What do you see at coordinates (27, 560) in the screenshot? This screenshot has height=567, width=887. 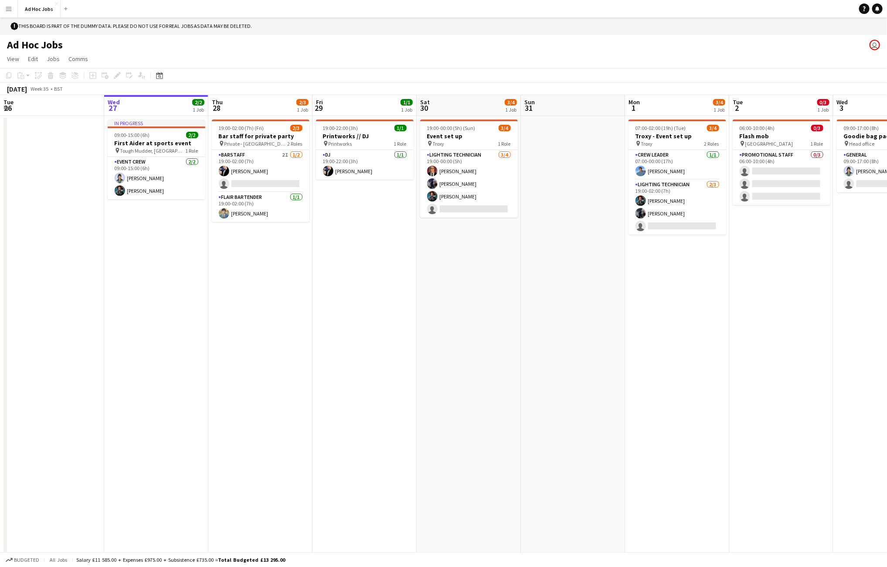 I see `span: Budgeted` at bounding box center [27, 560].